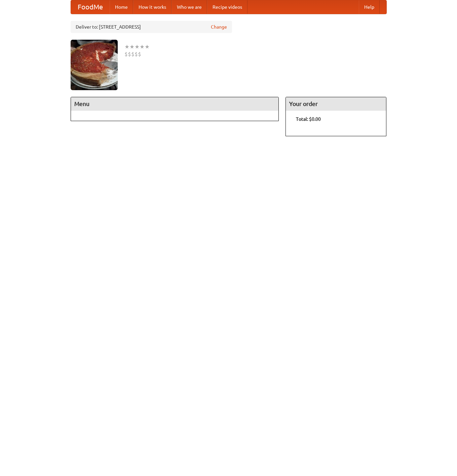 The height and width of the screenshot is (476, 457). Describe the element at coordinates (227, 7) in the screenshot. I see `a: Recipe videos` at that location.